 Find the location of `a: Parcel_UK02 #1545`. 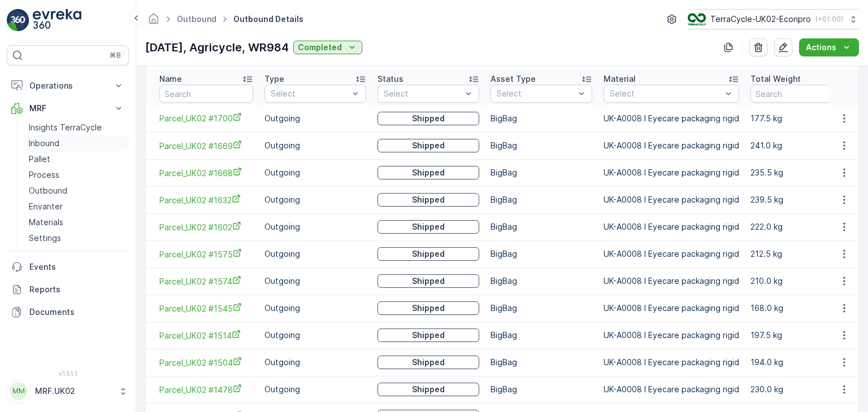

a: Parcel_UK02 #1545 is located at coordinates (207, 308).